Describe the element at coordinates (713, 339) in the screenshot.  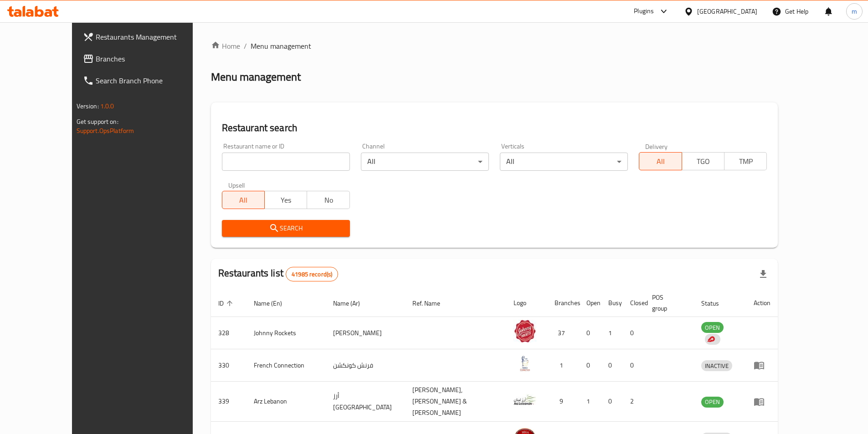
I see `div: Indicates that the vendor menu management has been moved to DH Catalog service` at that location.